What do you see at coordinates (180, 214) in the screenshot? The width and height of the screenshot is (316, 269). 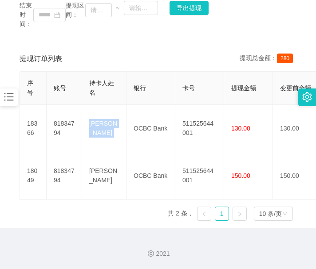 I see `li: 共 2 条，` at bounding box center [180, 214].